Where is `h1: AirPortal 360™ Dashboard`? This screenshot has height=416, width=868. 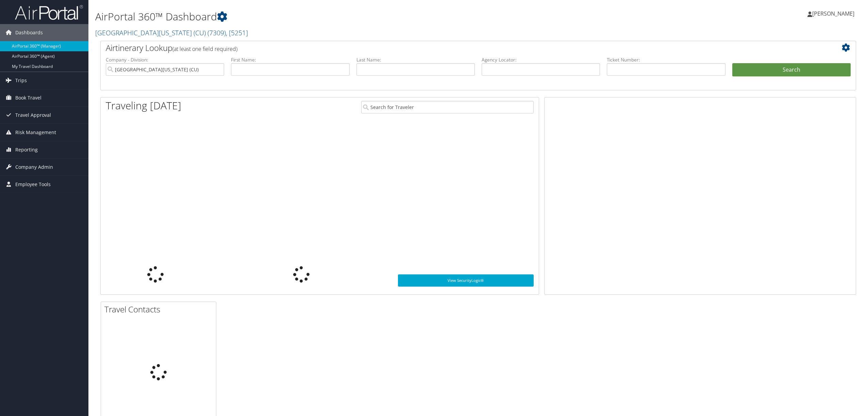
h1: AirPortal 360™ Dashboard is located at coordinates (350, 17).